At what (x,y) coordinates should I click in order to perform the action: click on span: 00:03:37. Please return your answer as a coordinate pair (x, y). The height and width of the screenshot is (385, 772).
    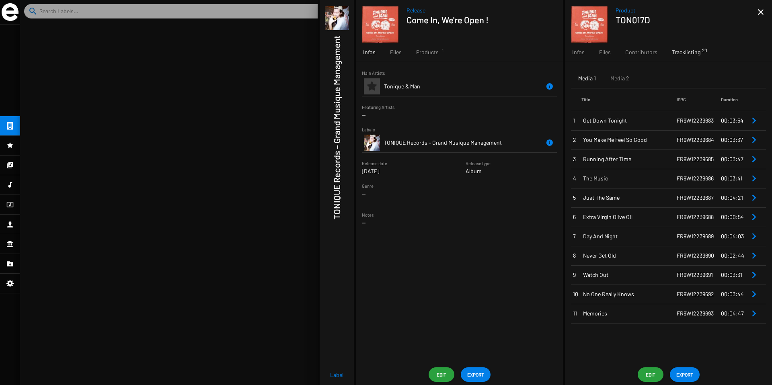
    Looking at the image, I should click on (732, 140).